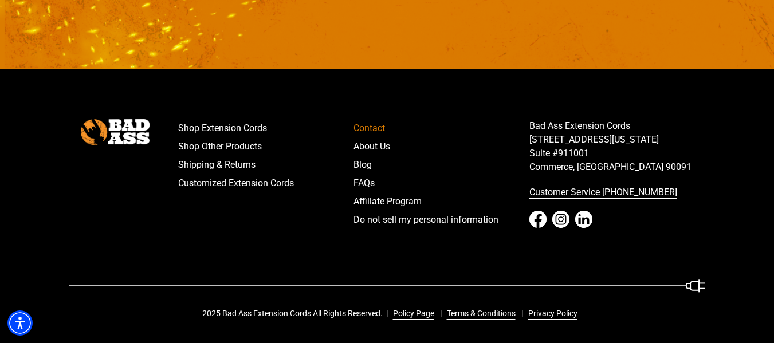 Image resolution: width=774 pixels, height=343 pixels. I want to click on a: Facebook - open in a new tab, so click(538, 220).